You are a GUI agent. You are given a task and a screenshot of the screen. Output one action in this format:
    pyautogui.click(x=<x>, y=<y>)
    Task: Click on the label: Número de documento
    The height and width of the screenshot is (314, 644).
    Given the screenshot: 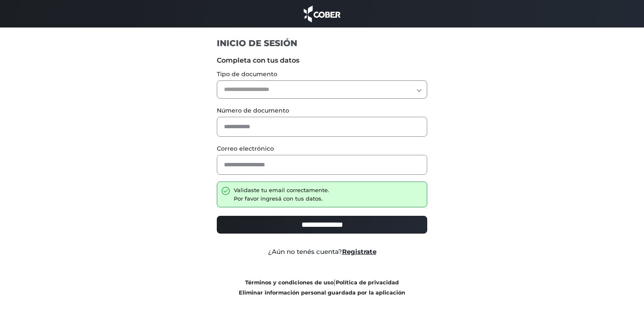 What is the action you would take?
    pyautogui.click(x=322, y=110)
    